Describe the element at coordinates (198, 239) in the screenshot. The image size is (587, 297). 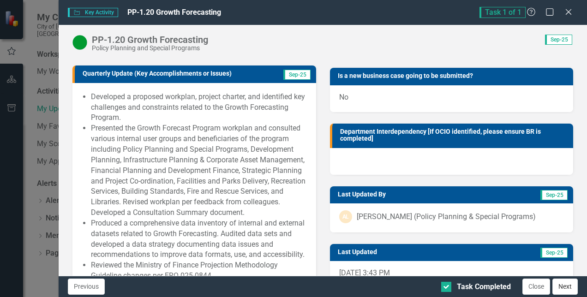
I see `li: Produced a comprehensive data inventory of internal and external datasets related to Growth Forec...` at that location.